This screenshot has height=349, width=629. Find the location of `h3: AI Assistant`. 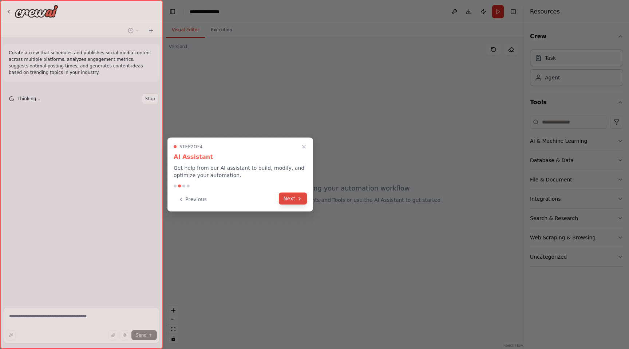

h3: AI Assistant is located at coordinates (240, 157).